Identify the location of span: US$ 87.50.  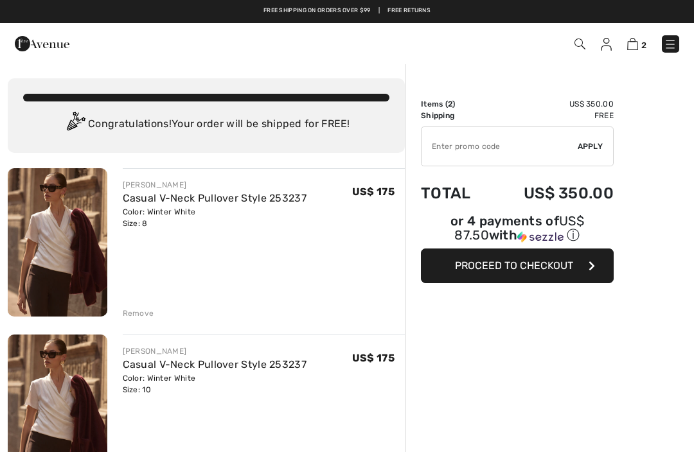
(519, 228).